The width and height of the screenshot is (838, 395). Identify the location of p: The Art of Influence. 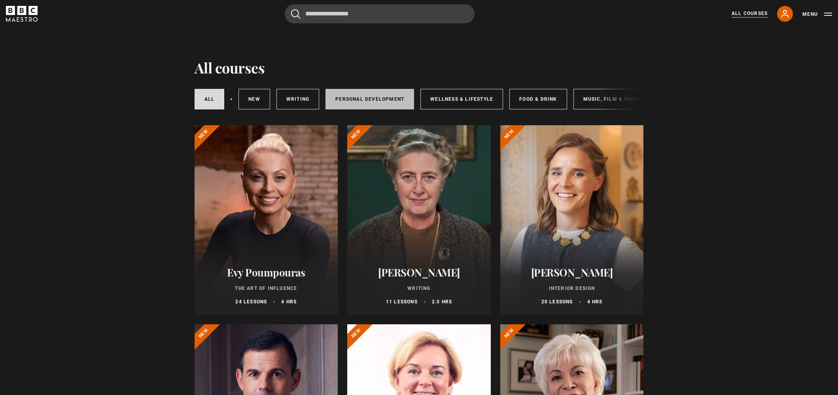
(266, 289).